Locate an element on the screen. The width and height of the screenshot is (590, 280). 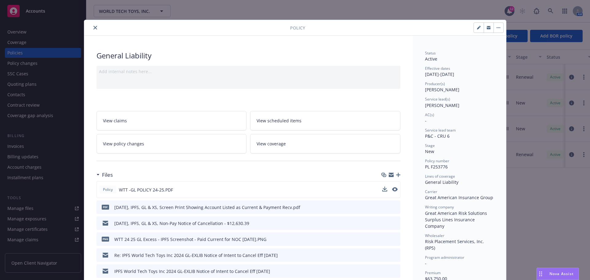
span: PNG is located at coordinates (105, 239).